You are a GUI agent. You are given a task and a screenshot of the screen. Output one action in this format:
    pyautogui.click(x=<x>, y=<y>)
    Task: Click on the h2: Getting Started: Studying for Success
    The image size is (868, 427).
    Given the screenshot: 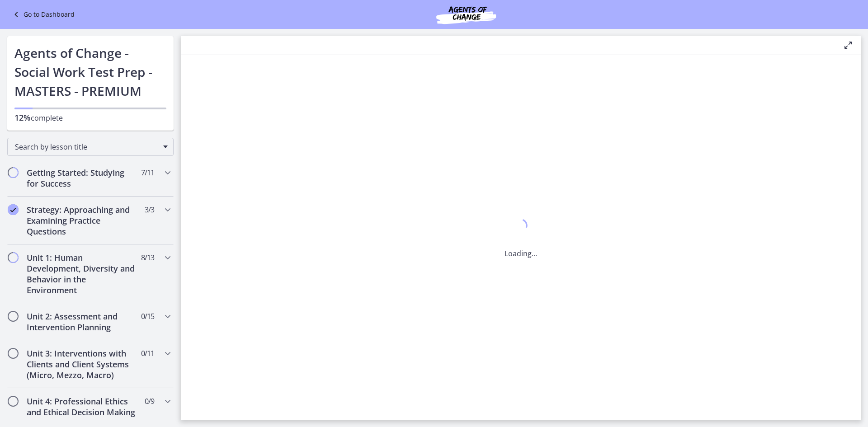 What is the action you would take?
    pyautogui.click(x=82, y=178)
    